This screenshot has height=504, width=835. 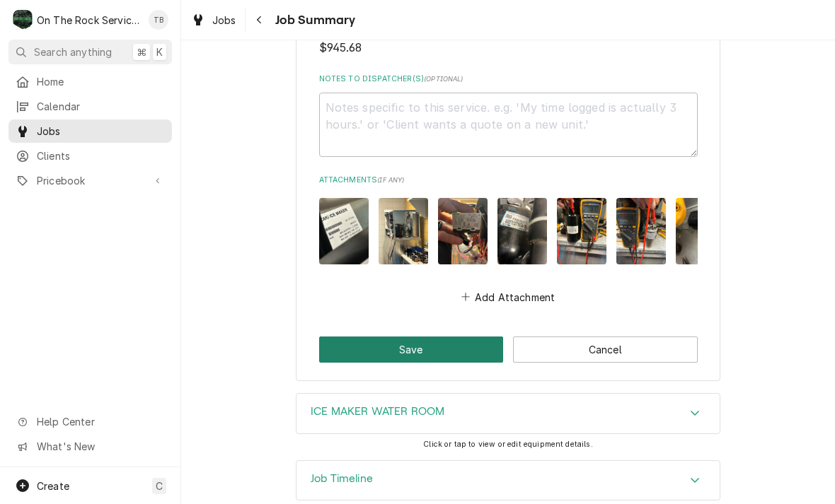 I want to click on span: Subtotal, so click(x=508, y=48).